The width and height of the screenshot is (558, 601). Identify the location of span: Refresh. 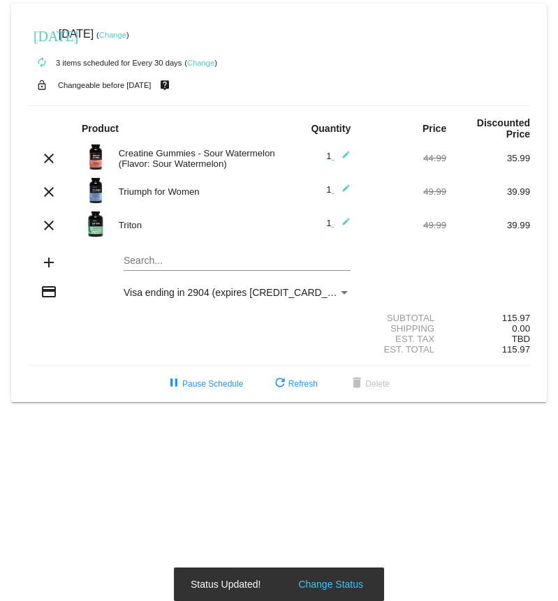
(294, 384).